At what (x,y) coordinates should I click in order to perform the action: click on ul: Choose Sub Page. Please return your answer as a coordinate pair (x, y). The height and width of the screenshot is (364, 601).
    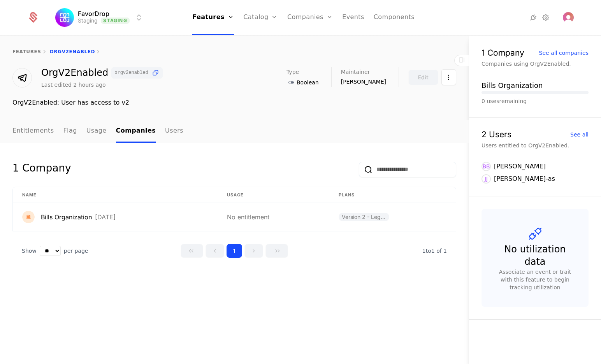
    Looking at the image, I should click on (98, 131).